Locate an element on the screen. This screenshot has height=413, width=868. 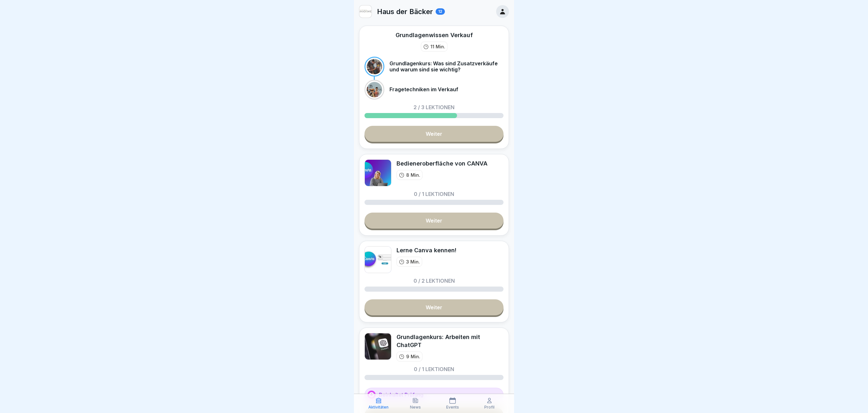
p: Events is located at coordinates (452, 407).